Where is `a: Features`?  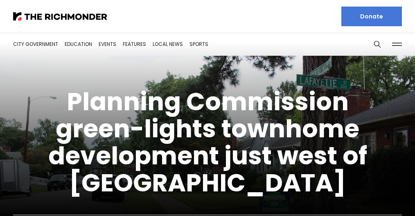
a: Features is located at coordinates (134, 44).